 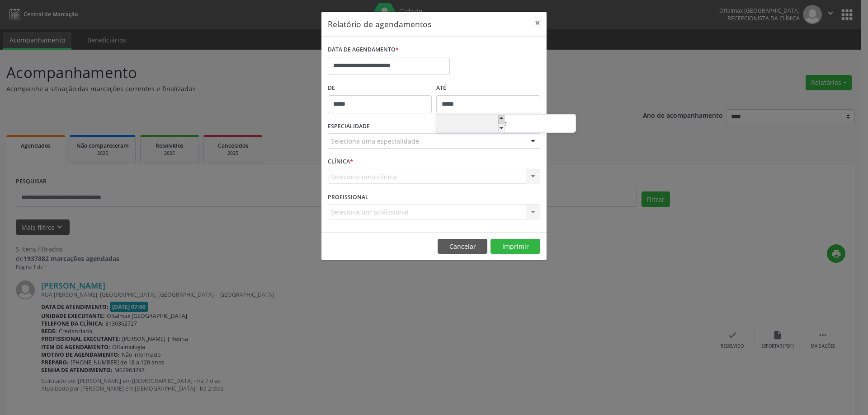 I want to click on label: PROFISSIONAL, so click(x=348, y=197).